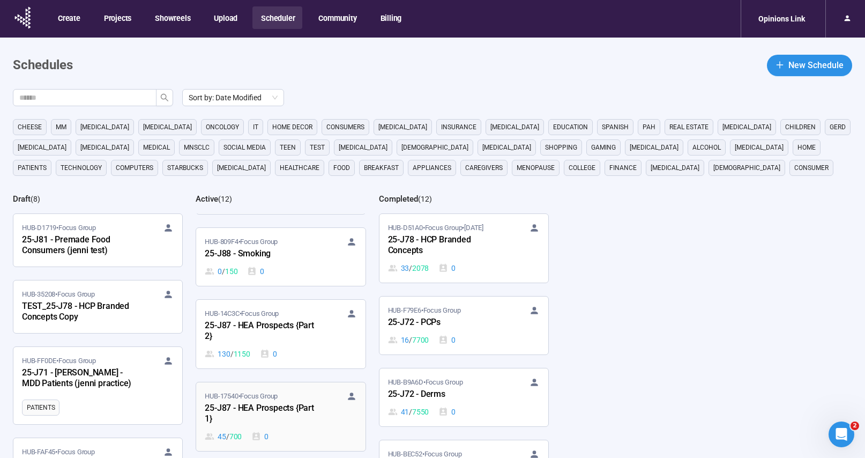  Describe the element at coordinates (420, 412) in the screenshot. I see `span: 7550` at that location.